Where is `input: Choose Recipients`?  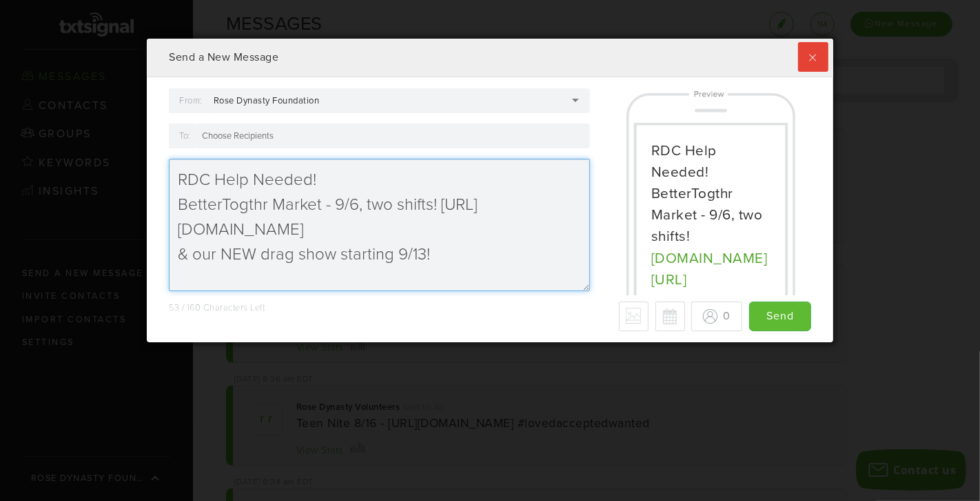 input: Choose Recipients is located at coordinates (240, 136).